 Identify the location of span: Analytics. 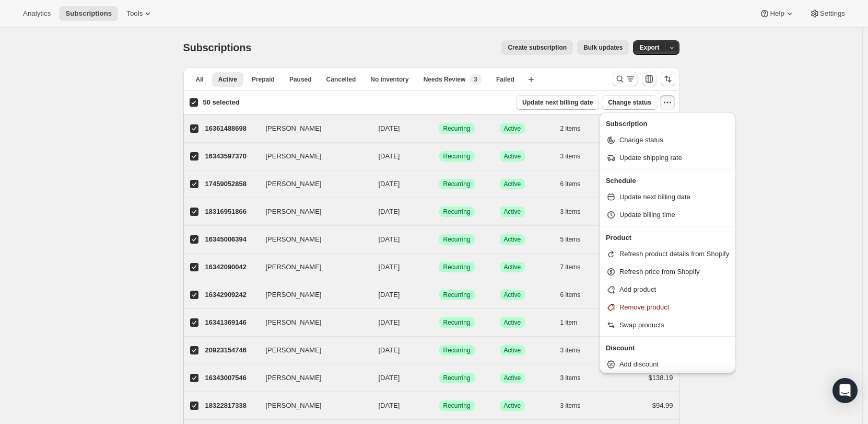
(37, 14).